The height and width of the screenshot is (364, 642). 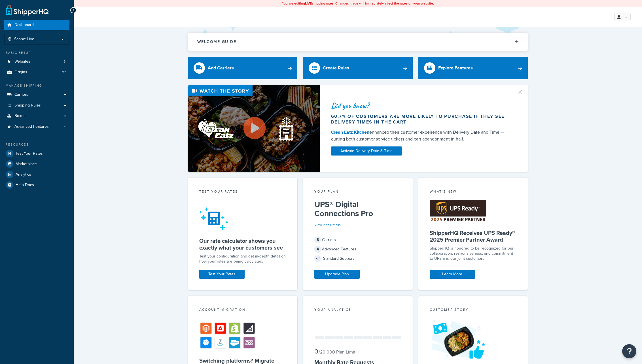 What do you see at coordinates (37, 116) in the screenshot?
I see `a: Boxes` at bounding box center [37, 116].